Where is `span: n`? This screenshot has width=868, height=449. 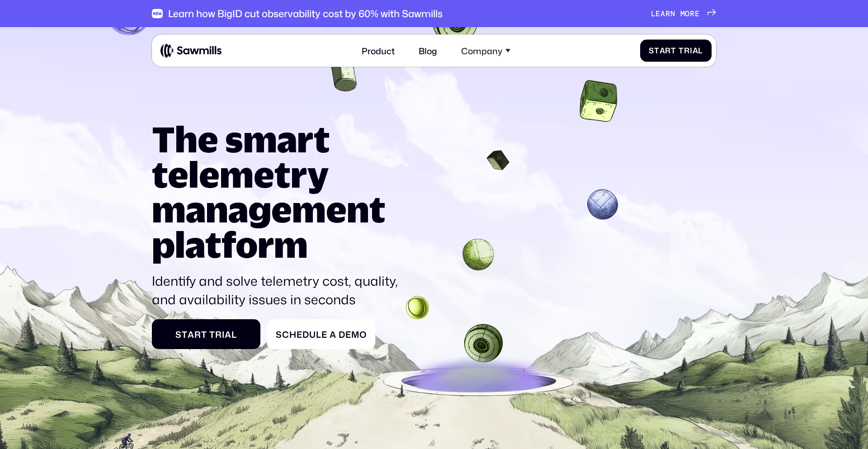 span: n is located at coordinates (673, 14).